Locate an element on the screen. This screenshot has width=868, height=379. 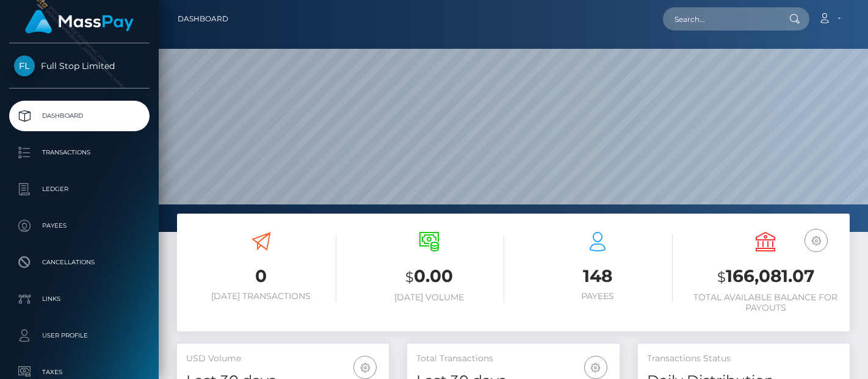
h3: 0.00 is located at coordinates (430, 276).